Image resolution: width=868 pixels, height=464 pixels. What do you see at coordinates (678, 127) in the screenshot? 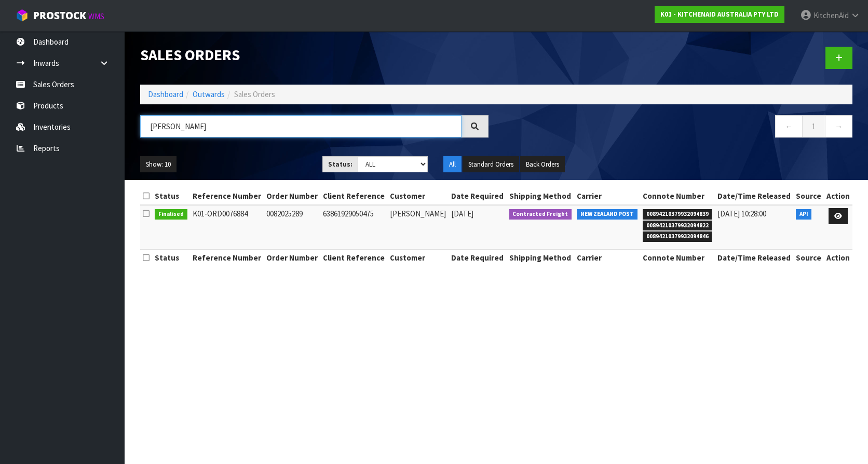
I see `nav: Page navigation` at bounding box center [678, 127].